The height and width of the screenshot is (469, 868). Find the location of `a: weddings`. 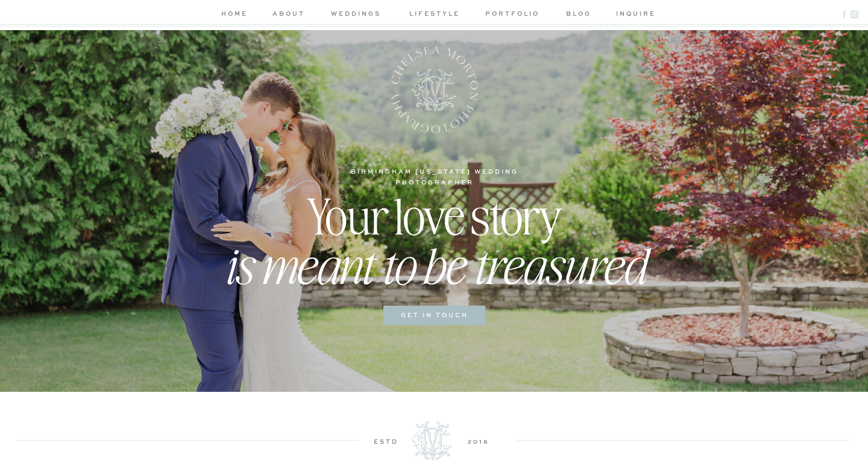

a: weddings is located at coordinates (355, 15).